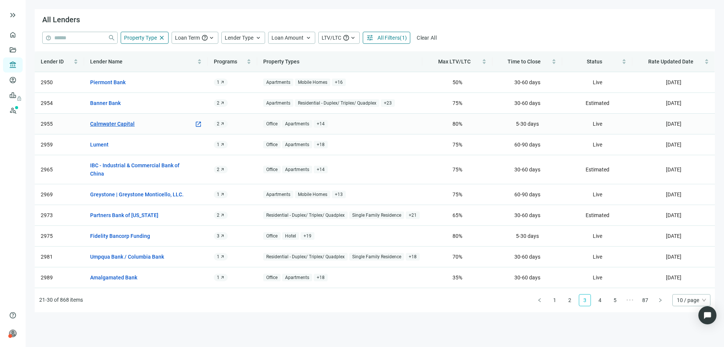 This screenshot has height=347, width=724. What do you see at coordinates (458, 277) in the screenshot?
I see `span: 35 %` at bounding box center [458, 277].